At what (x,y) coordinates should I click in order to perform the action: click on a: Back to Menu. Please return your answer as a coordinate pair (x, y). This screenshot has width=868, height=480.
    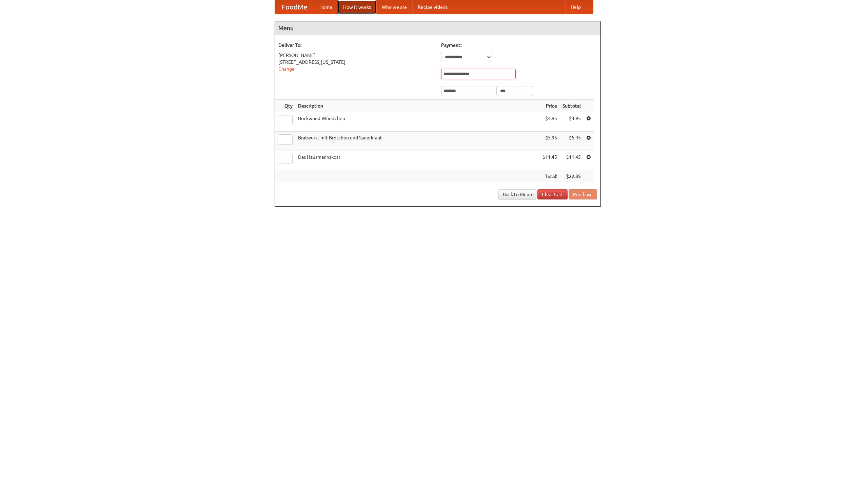
    Looking at the image, I should click on (518, 195).